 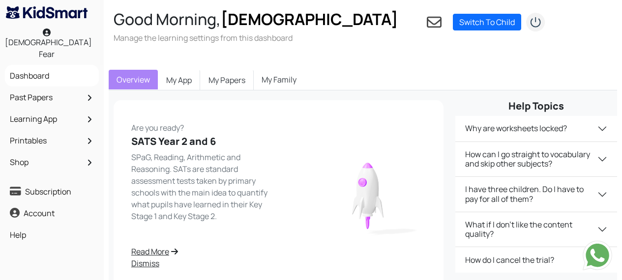 What do you see at coordinates (536, 22) in the screenshot?
I see `img: logout2.png` at bounding box center [536, 22].